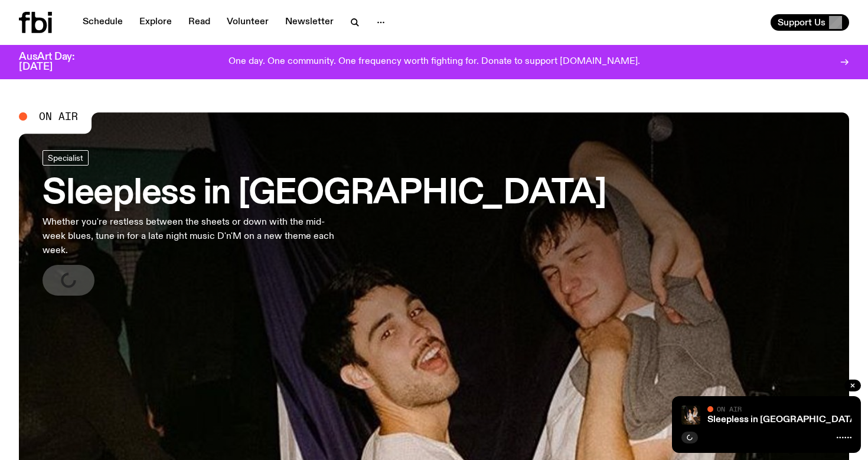 The height and width of the screenshot is (460, 868). Describe the element at coordinates (690, 414) in the screenshot. I see `a: Marcus Whale is on the left, bent to his knees and arching back with a gleeful look his face He i...` at that location.